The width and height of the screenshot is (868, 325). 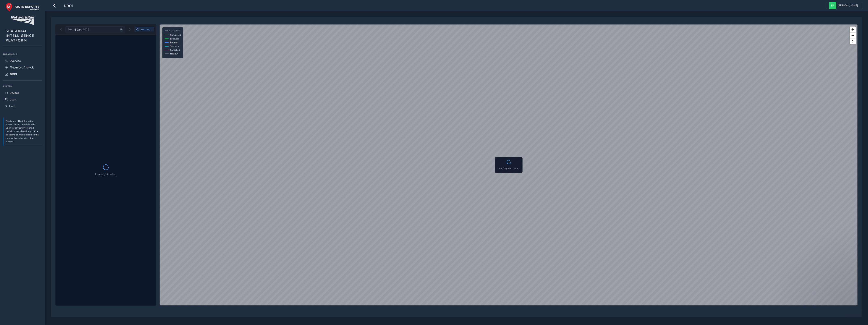 What do you see at coordinates (23, 74) in the screenshot?
I see `a: NROL` at bounding box center [23, 74].